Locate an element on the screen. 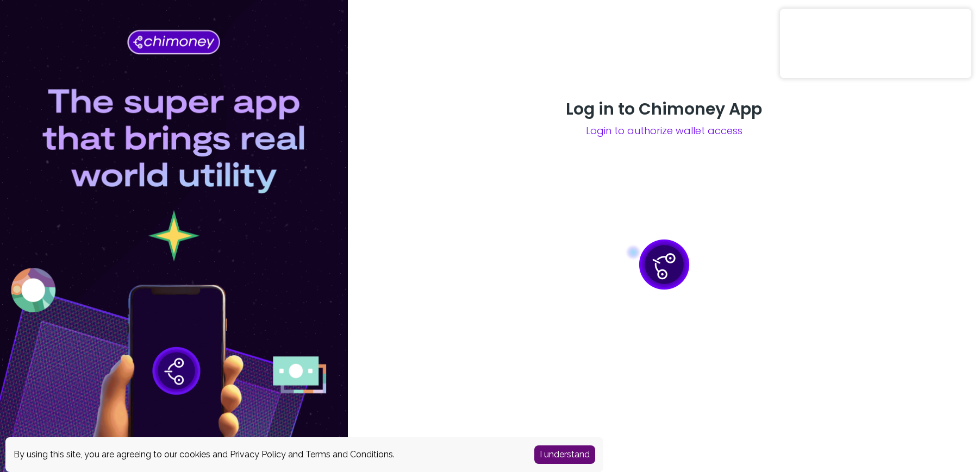 This screenshot has width=980, height=472. span: Login to authorize wallet access is located at coordinates (664, 131).